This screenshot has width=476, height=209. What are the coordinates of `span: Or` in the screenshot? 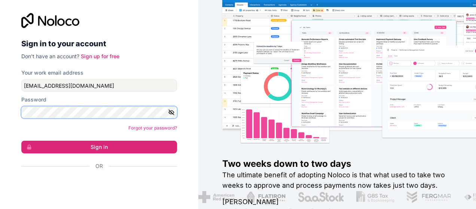 It's located at (99, 166).